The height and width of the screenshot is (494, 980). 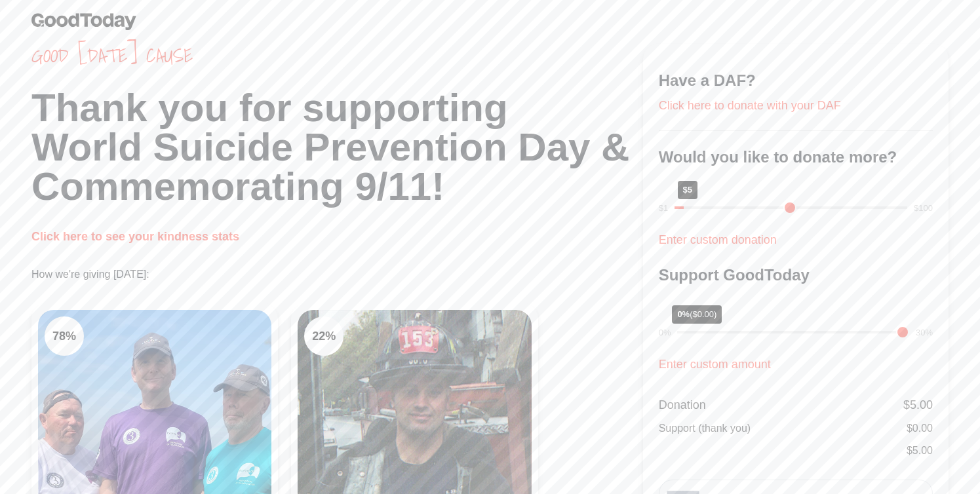 I want to click on a: Click here to see your kindness stats, so click(x=135, y=236).